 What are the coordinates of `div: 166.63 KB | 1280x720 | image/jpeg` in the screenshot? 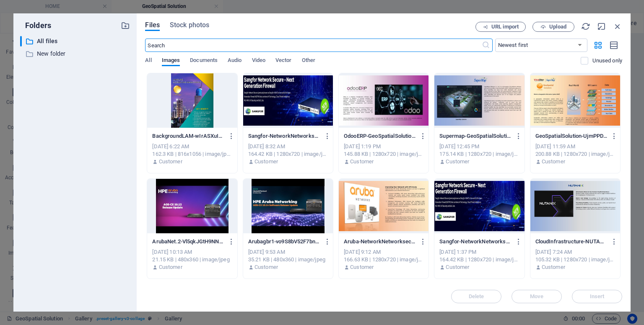 It's located at (384, 260).